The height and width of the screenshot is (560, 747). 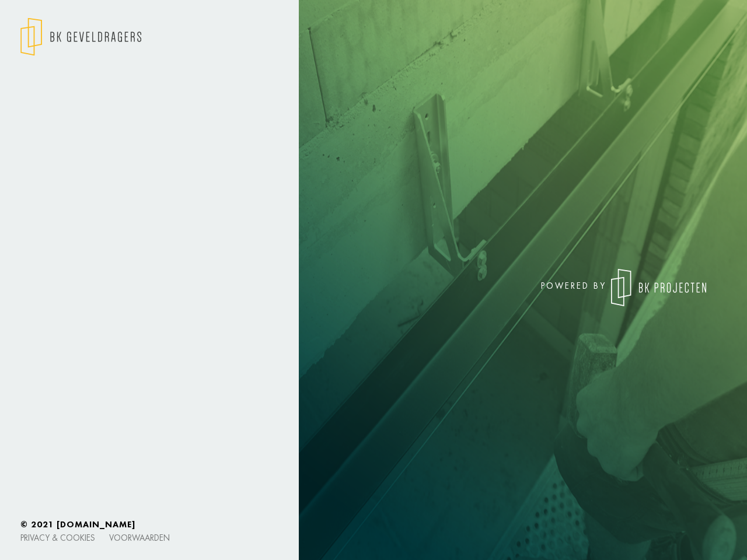 What do you see at coordinates (58, 538) in the screenshot?
I see `a: Privacy & cookies` at bounding box center [58, 538].